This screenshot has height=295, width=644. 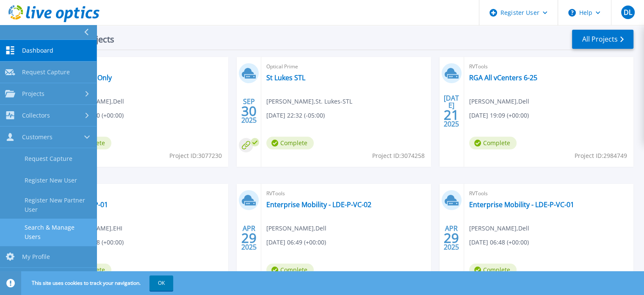 What do you see at coordinates (603, 39) in the screenshot?
I see `a: All Projects` at bounding box center [603, 39].